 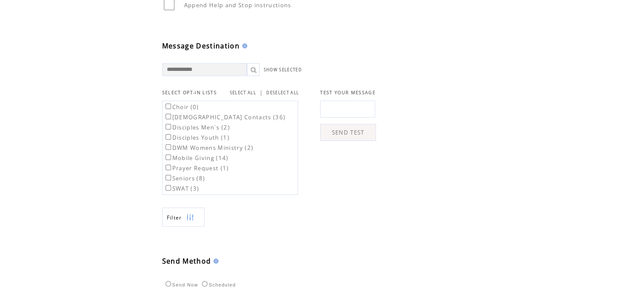 I want to click on span: Show filters, so click(x=175, y=217).